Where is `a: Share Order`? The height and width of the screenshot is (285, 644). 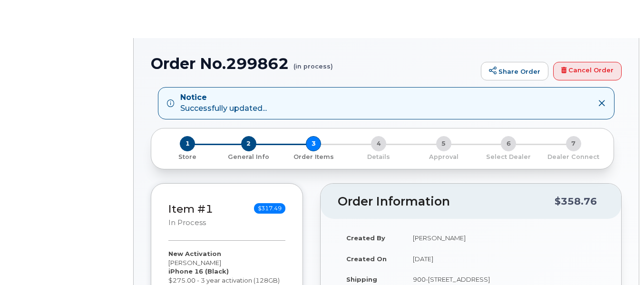
a: Share Order is located at coordinates (515, 71).